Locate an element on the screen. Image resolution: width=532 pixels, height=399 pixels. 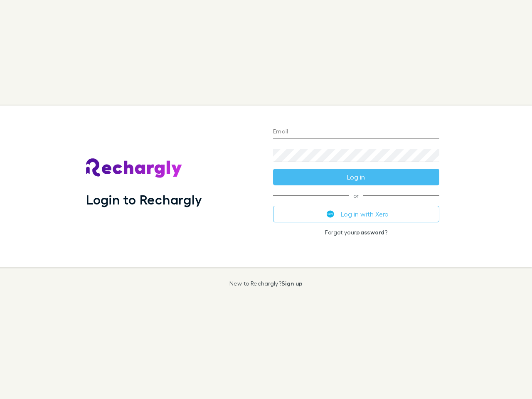
button: Log in with Xero is located at coordinates (356, 214).